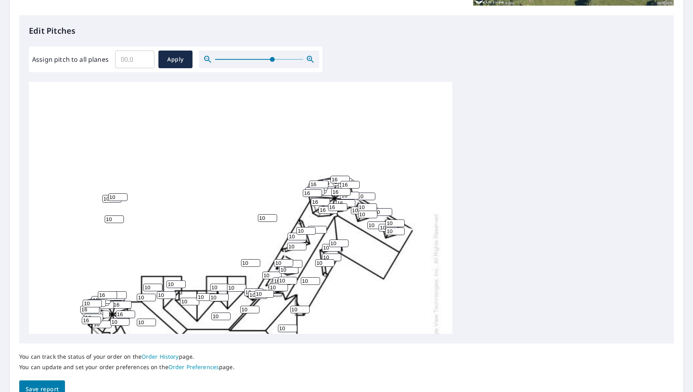 The image size is (693, 392). I want to click on span: Apply, so click(175, 59).